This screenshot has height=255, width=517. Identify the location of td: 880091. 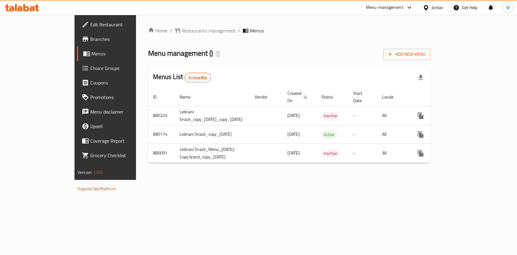
(161, 153).